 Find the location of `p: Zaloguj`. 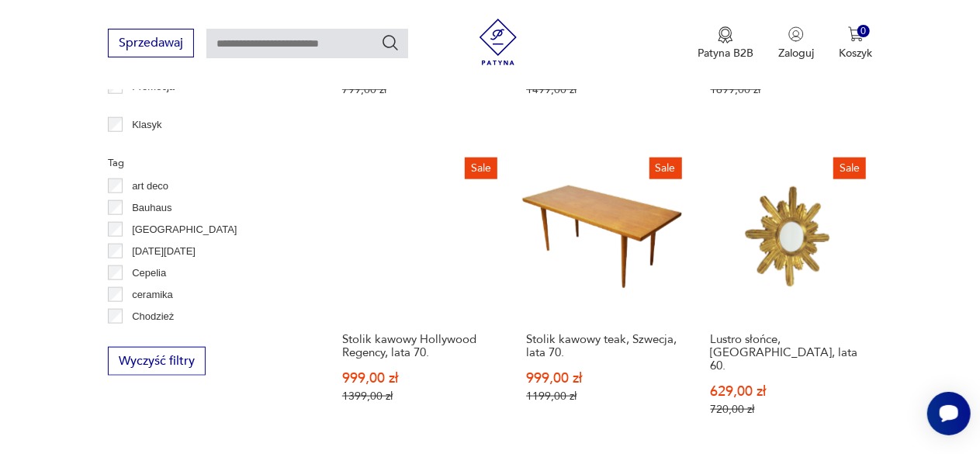

p: Zaloguj is located at coordinates (796, 53).